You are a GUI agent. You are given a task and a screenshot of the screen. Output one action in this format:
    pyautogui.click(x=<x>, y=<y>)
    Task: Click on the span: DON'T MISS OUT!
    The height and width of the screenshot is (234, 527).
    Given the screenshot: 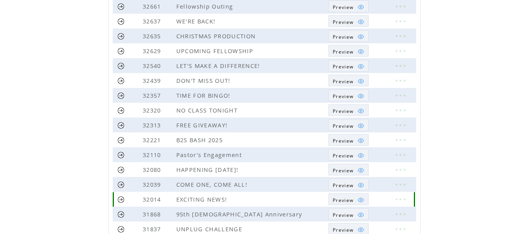 What is the action you would take?
    pyautogui.click(x=204, y=80)
    